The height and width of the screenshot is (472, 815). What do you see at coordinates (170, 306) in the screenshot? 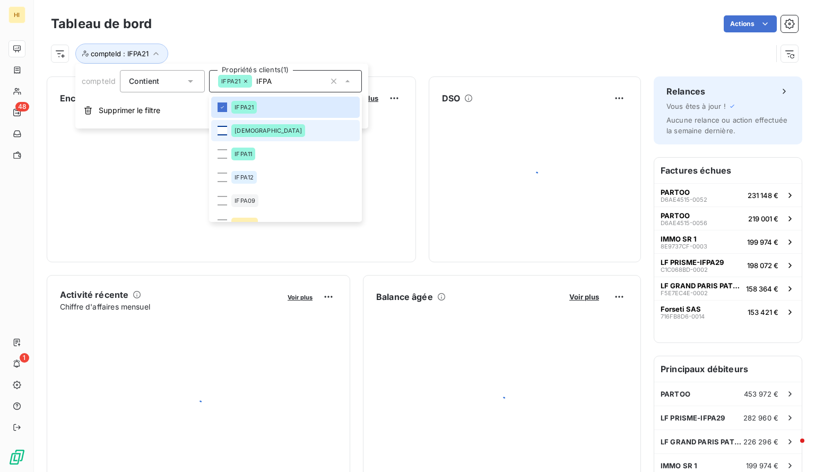
I see `span: Chiffre d'affaires mensuel` at bounding box center [170, 306].